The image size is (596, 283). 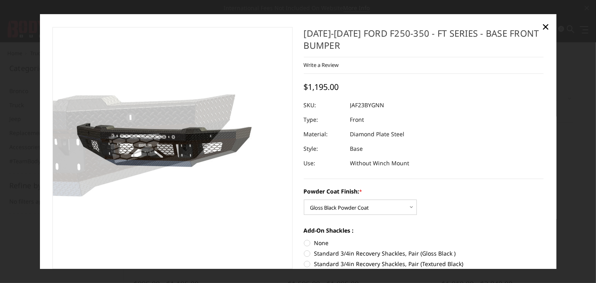 I want to click on a: 2023-2025 Ford F250-350 - FT Series - Base Front Bumper, so click(x=172, y=148).